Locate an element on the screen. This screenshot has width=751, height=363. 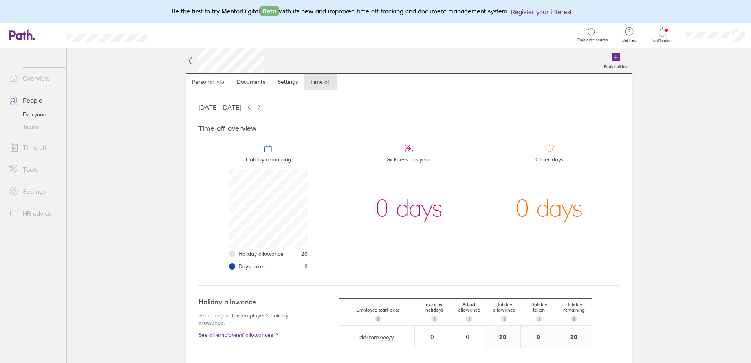
span: Holiday remaining is located at coordinates (268, 161).